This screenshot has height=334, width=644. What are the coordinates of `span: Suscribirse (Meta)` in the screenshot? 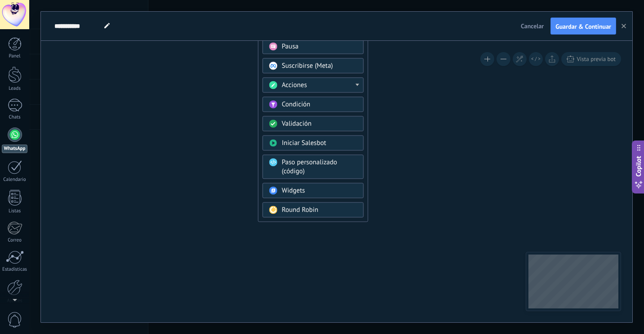 It's located at (308, 66).